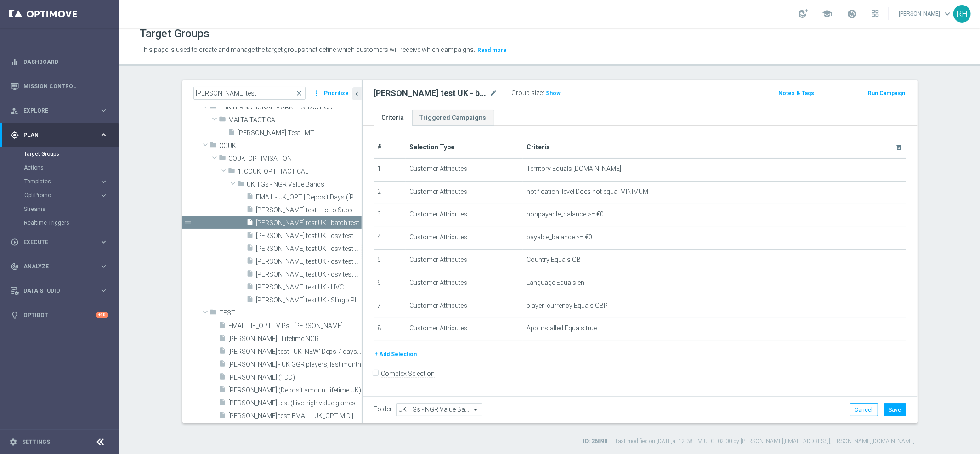  Describe the element at coordinates (309, 210) in the screenshot. I see `span: Ricky test - Lotto Subs NGR subs` at that location.